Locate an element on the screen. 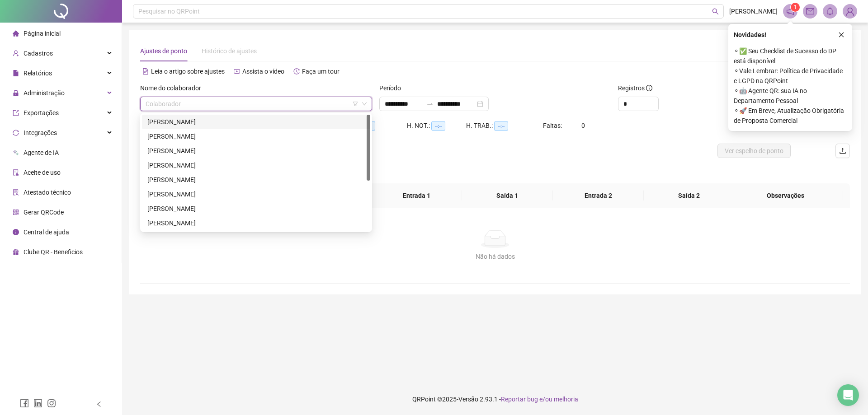 This screenshot has width=868, height=415. span: search is located at coordinates (715, 11).